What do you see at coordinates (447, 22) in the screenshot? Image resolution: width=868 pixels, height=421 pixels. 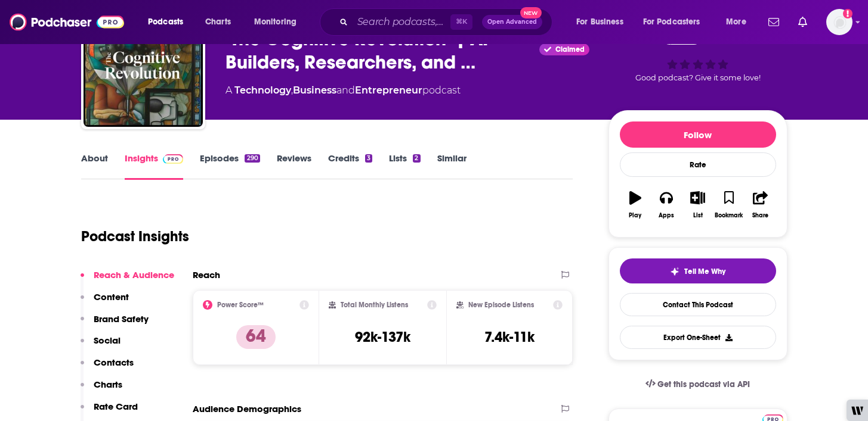 I see `div: Search podcasts, credits, & more...` at bounding box center [447, 22].